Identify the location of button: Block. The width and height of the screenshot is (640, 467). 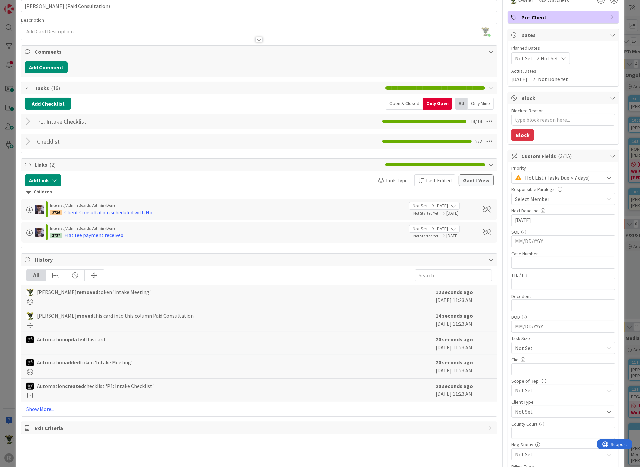
(523, 135).